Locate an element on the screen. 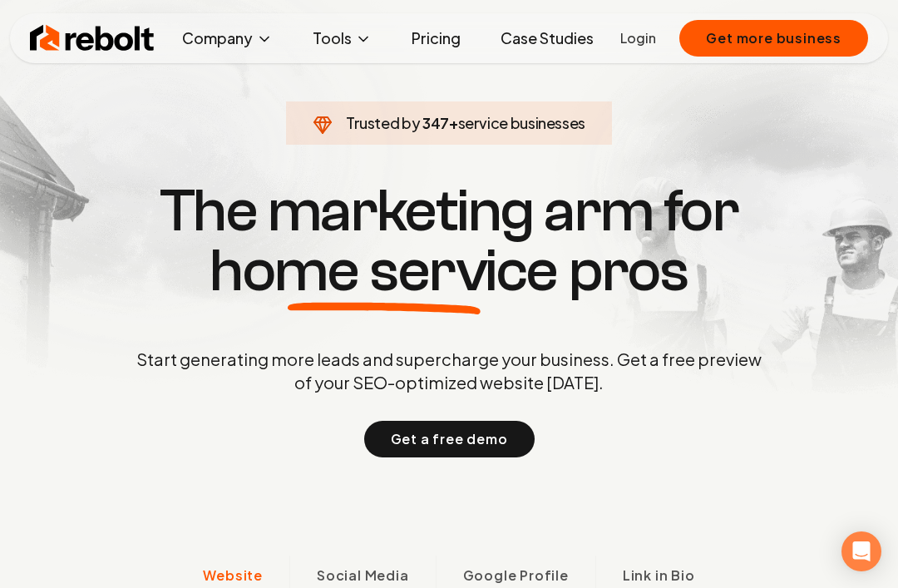 This screenshot has width=898, height=588. span: Google Profile is located at coordinates (516, 575).